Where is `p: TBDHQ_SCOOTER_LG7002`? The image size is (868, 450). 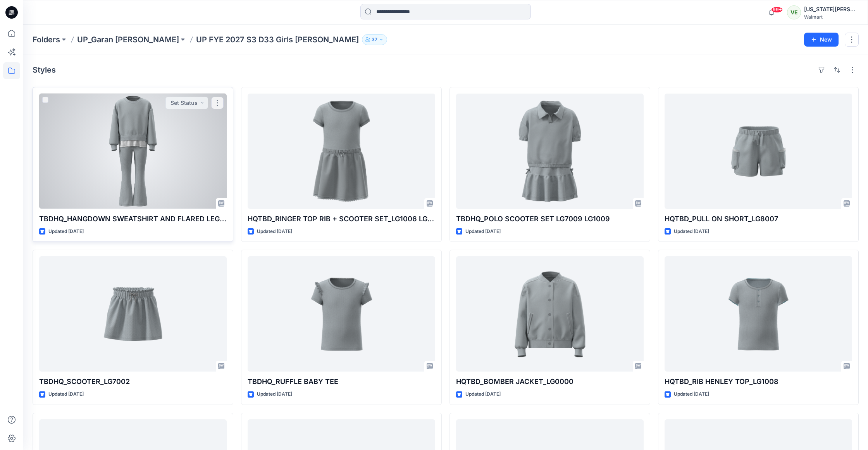 p: TBDHQ_SCOOTER_LG7002 is located at coordinates (133, 381).